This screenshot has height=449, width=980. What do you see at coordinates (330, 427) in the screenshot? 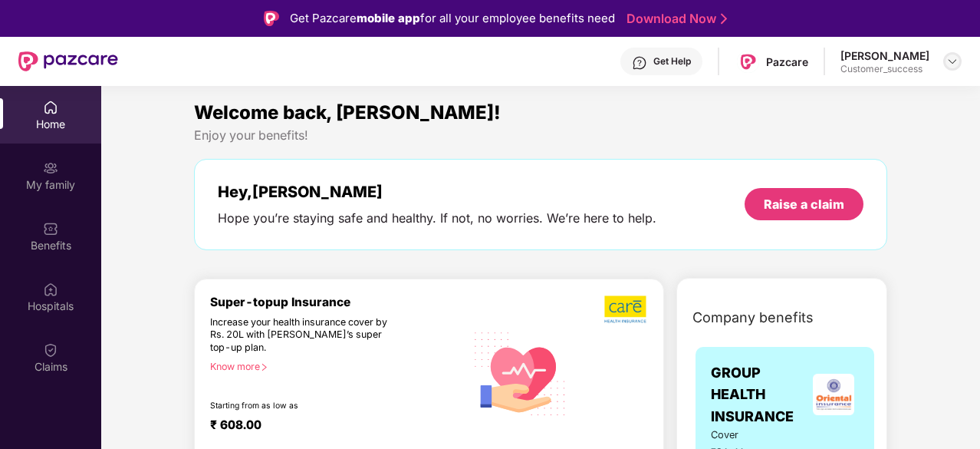
I see `div: ₹ 608.00` at bounding box center [330, 427].